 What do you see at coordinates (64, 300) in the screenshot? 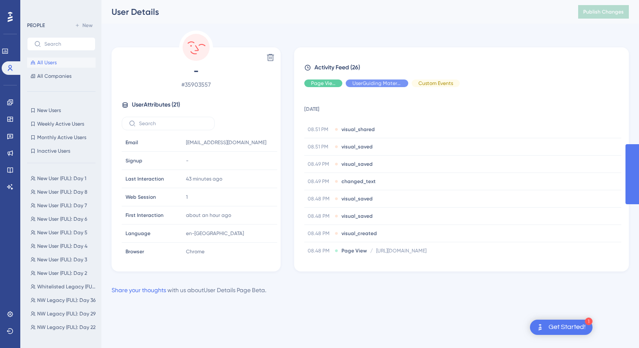
I see `button: NW Legacy (FUL): Day 36` at bounding box center [64, 300].